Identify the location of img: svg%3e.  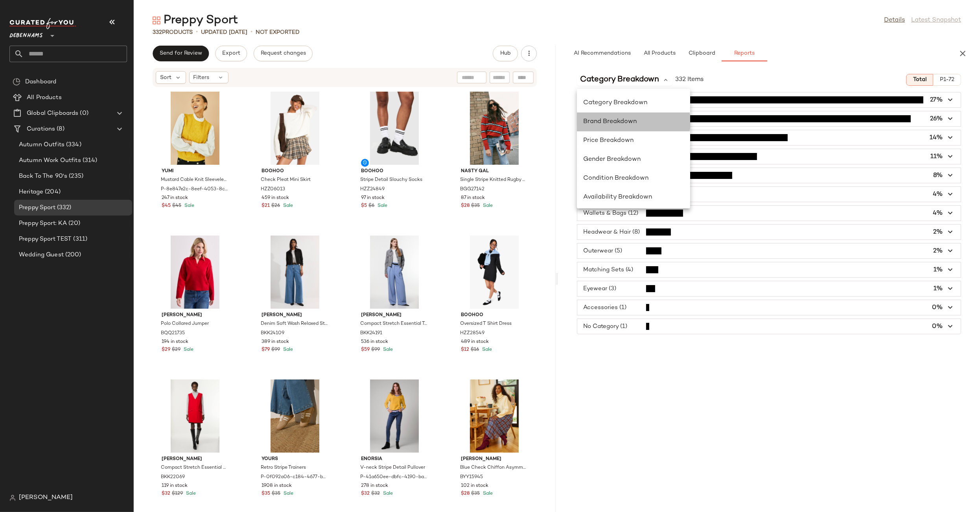
(156, 21).